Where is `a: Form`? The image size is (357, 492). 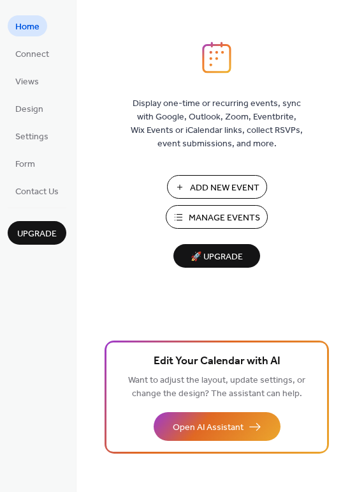
a: Form is located at coordinates (25, 163).